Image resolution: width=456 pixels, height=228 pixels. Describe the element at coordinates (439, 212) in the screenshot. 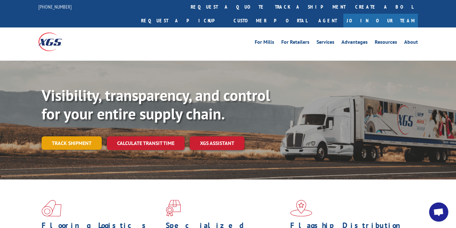

I see `div: Open chat` at that location.